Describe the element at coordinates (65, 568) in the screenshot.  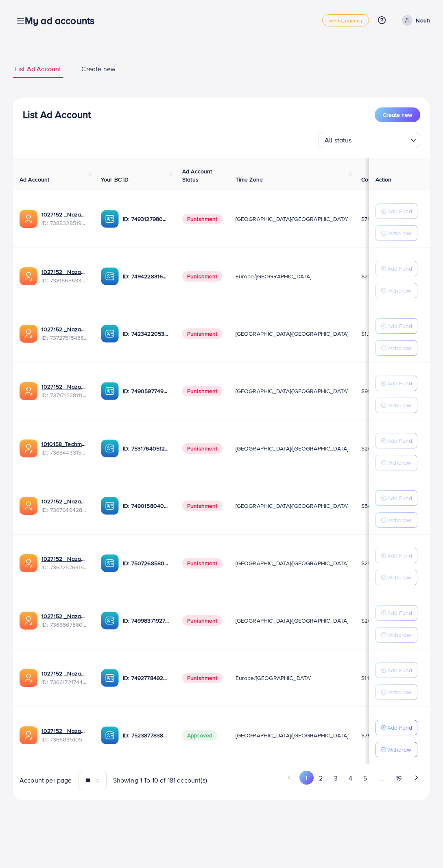
I see `span: ID: 7367257631523782657` at that location.